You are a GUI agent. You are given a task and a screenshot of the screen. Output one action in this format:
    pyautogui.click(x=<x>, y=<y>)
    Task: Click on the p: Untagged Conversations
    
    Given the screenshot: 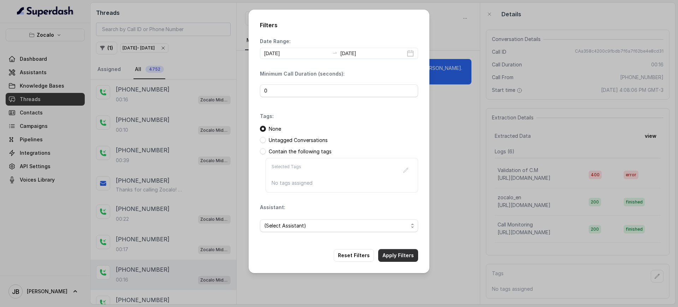 What is the action you would take?
    pyautogui.click(x=298, y=140)
    